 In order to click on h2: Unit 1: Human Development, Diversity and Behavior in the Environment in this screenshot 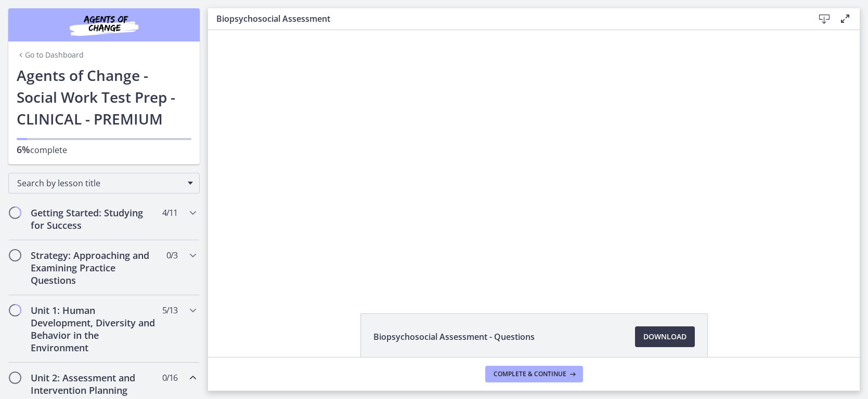, I will do `click(94, 329)`.